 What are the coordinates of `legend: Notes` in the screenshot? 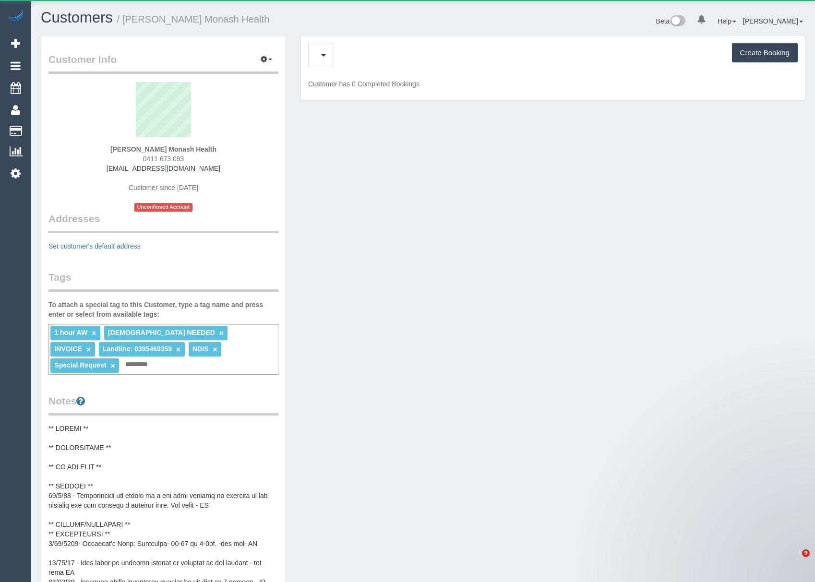 It's located at (163, 405).